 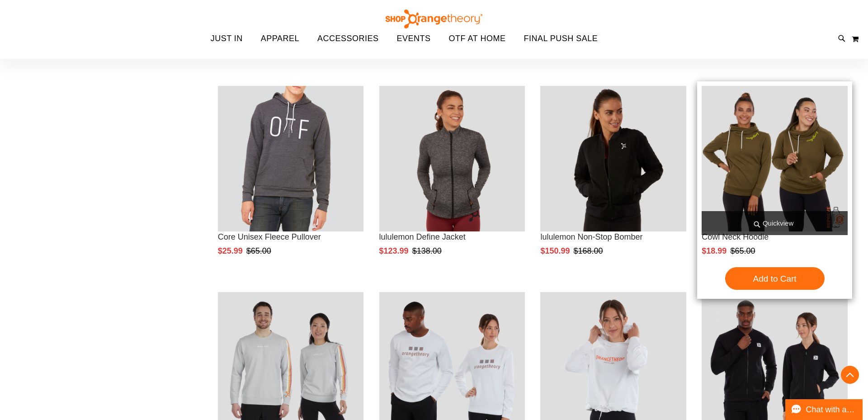 I want to click on span: $150.99, so click(x=556, y=251).